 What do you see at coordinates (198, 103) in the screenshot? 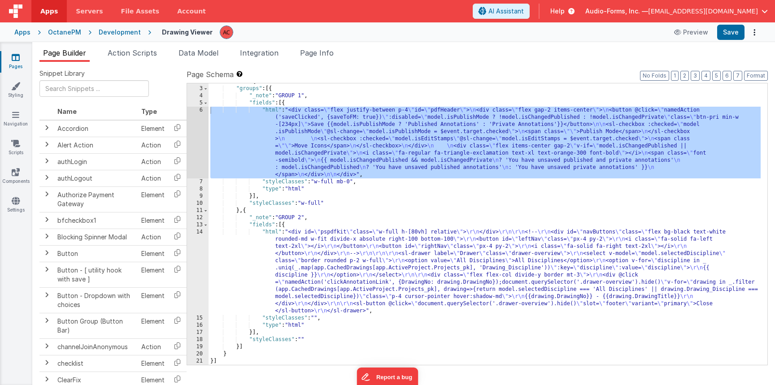
I see `div: 5` at bounding box center [198, 103].